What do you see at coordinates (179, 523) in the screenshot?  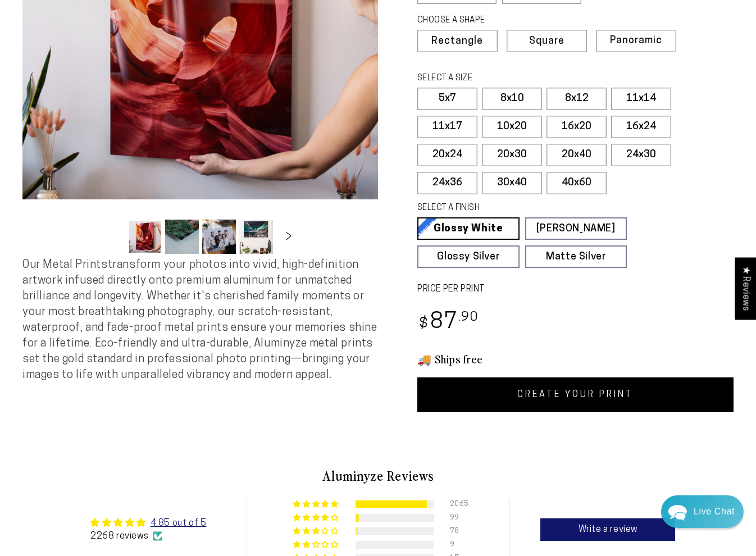 I see `a: 4.85 out of 5` at bounding box center [179, 523].